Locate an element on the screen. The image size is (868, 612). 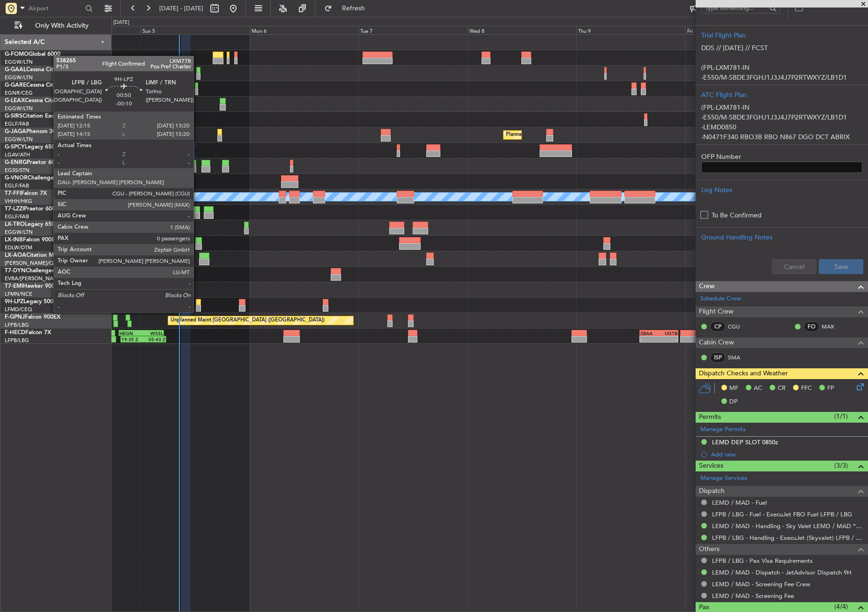
div: Wed 8 is located at coordinates (522, 30).